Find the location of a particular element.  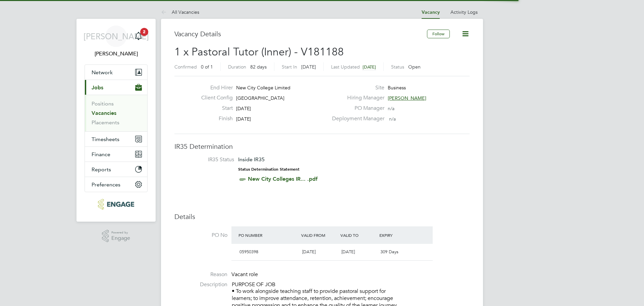

label: Hiring Manager is located at coordinates (356, 98).